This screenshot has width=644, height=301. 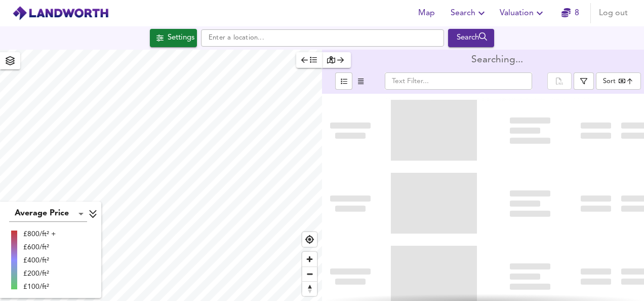 I want to click on div: £100/ft², so click(x=39, y=287).